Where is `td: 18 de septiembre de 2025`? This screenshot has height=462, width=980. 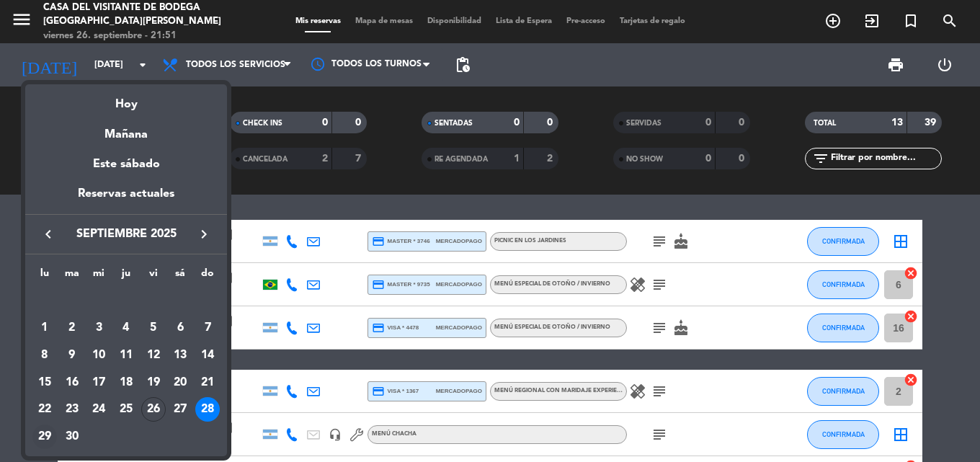 td: 18 de septiembre de 2025 is located at coordinates (127, 382).